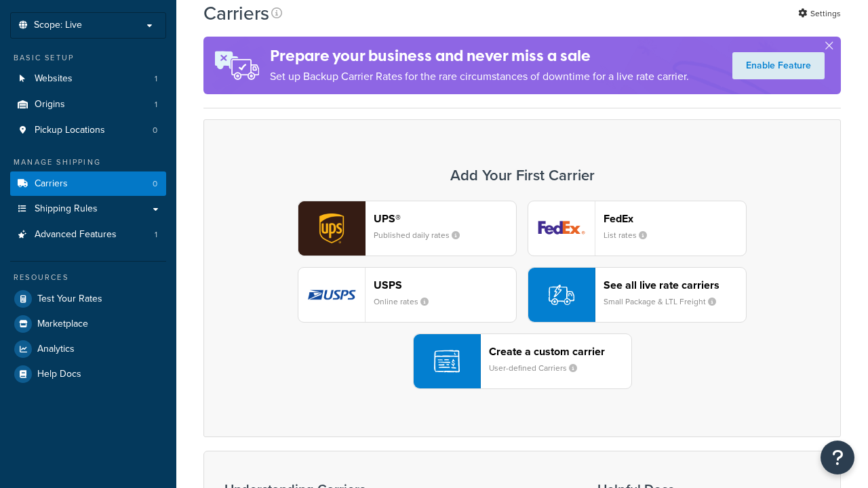 Image resolution: width=868 pixels, height=488 pixels. What do you see at coordinates (88, 299) in the screenshot?
I see `a: Test Your Rates` at bounding box center [88, 299].